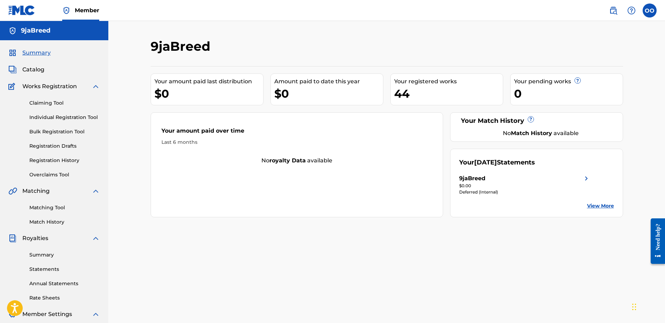 Image resolution: width=665 pixels, height=323 pixels. Describe the element at coordinates (13, 31) in the screenshot. I see `img: Accounts` at that location.